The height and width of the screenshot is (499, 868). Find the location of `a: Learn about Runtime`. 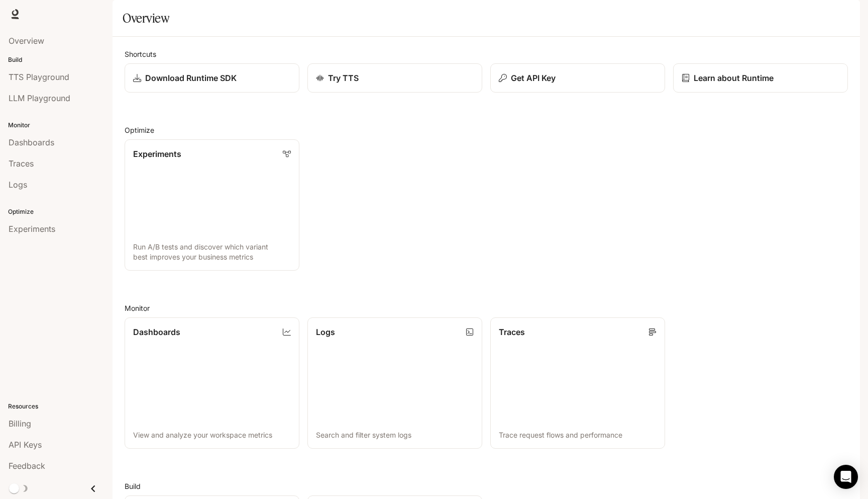

a: Learn about Runtime is located at coordinates (761, 78).